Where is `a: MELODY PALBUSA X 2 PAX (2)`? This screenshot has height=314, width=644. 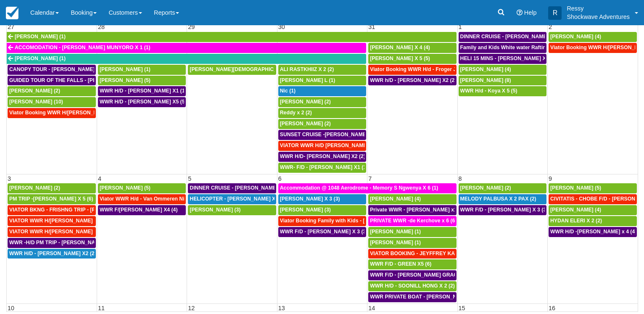
a: MELODY PALBUSA X 2 PAX (2) is located at coordinates (502, 200).